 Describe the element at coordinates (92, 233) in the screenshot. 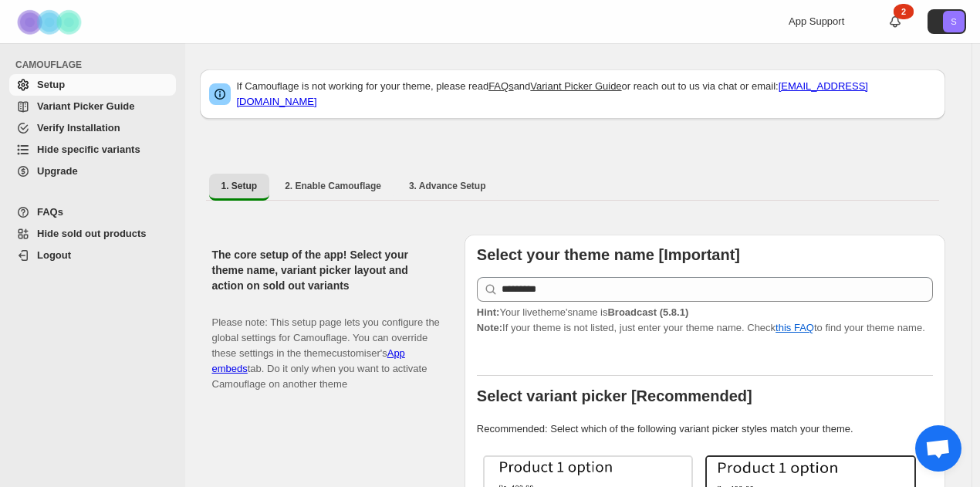

I see `span: Hide sold out products` at that location.